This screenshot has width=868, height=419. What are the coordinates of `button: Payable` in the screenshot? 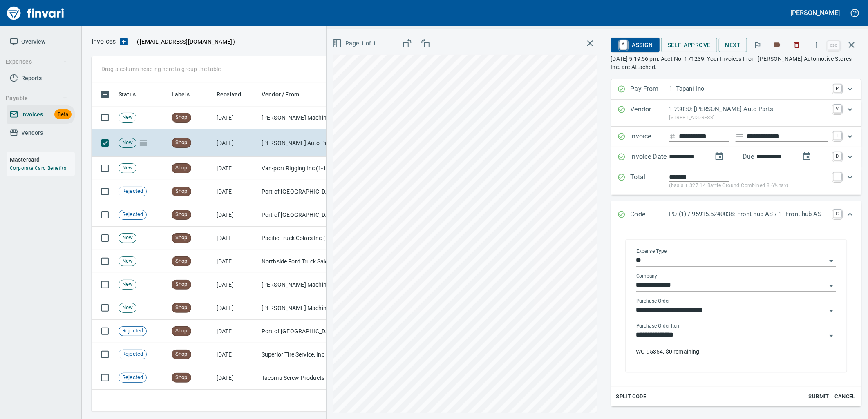 It's located at (36, 98).